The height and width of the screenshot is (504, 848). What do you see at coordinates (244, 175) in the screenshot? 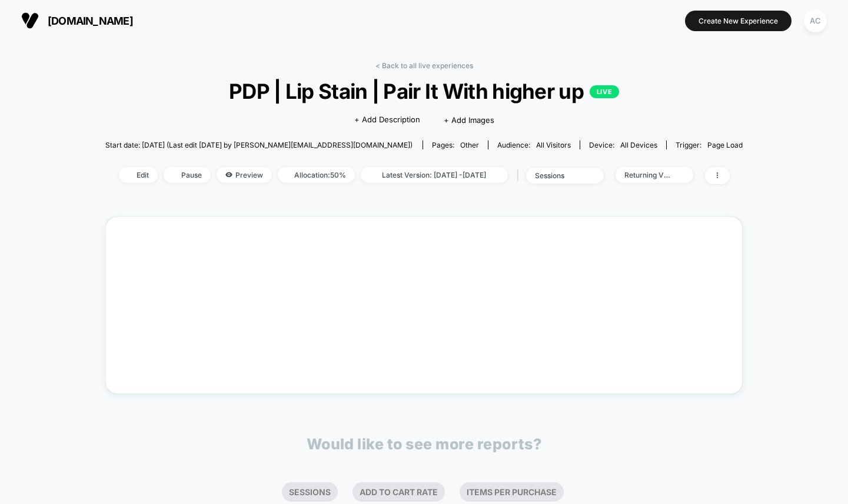
I see `span: Preview` at bounding box center [244, 175].